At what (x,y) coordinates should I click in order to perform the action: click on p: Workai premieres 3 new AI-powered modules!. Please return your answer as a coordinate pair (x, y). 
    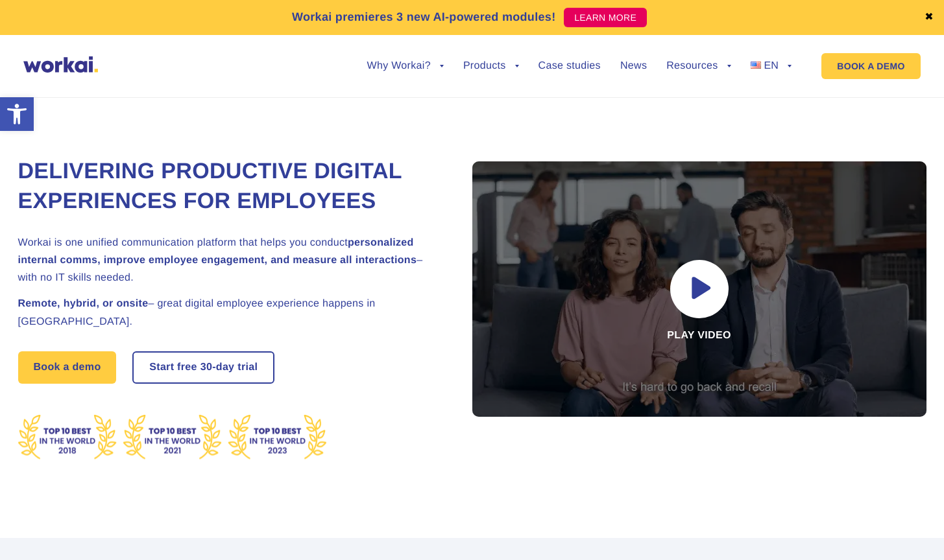
    Looking at the image, I should click on (424, 17).